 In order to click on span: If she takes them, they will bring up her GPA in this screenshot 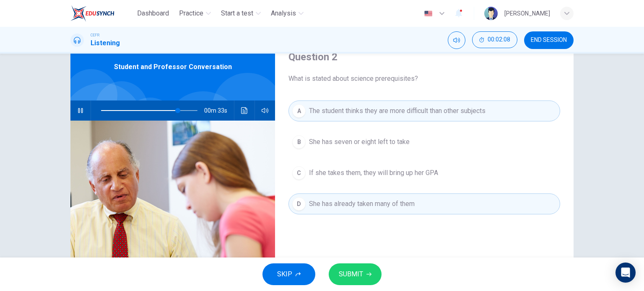, I will do `click(374, 173)`.